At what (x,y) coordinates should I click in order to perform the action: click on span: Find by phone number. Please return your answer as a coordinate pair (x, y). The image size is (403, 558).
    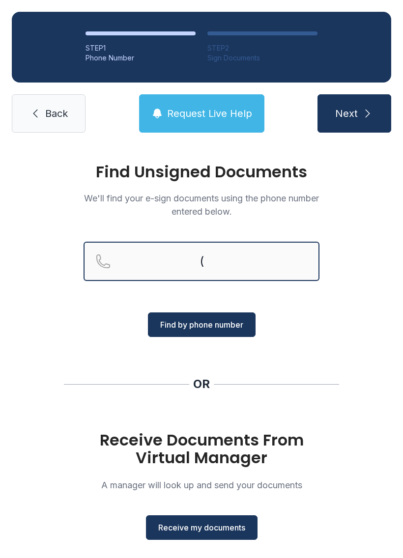
    Looking at the image, I should click on (201, 325).